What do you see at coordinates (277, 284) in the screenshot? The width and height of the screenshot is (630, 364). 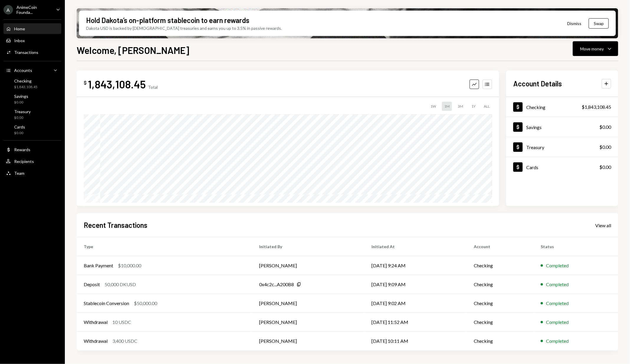 I see `div: 0x4c2c...A200B8` at bounding box center [277, 284].